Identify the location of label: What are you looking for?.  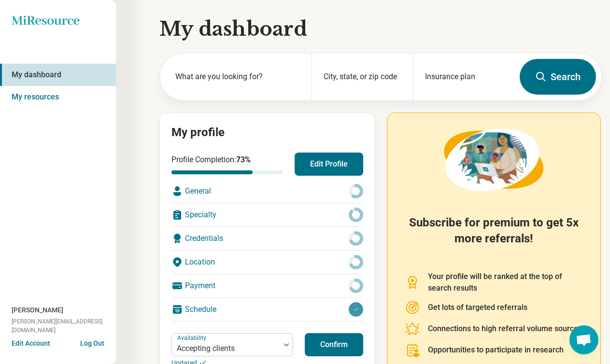
(238, 77).